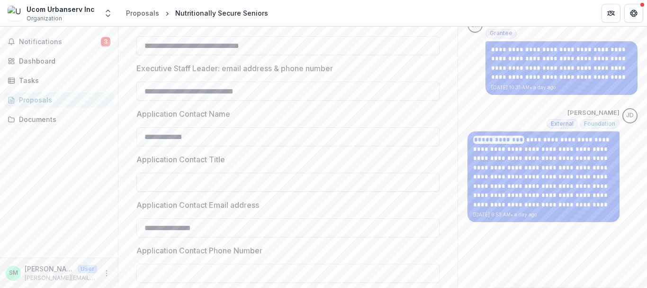 This screenshot has width=647, height=288. Describe the element at coordinates (107, 273) in the screenshot. I see `button: More` at that location.